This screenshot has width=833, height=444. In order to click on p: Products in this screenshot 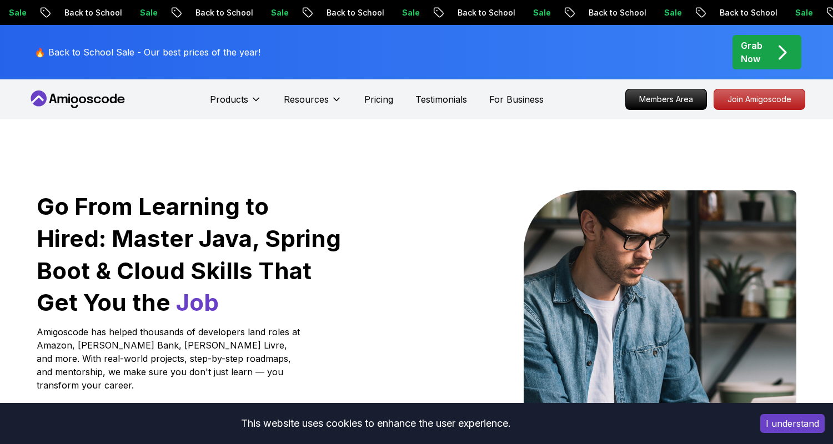, I will do `click(229, 99)`.